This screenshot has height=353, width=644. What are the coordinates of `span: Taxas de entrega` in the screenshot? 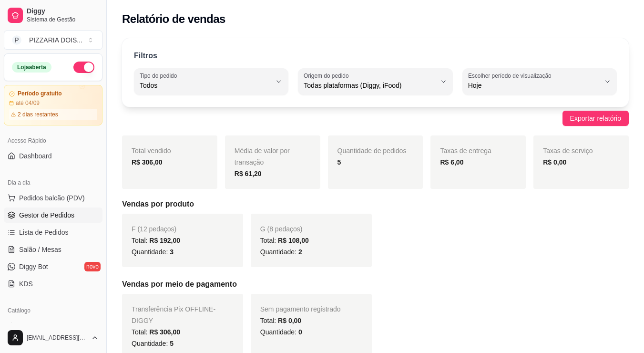 It's located at (466, 151).